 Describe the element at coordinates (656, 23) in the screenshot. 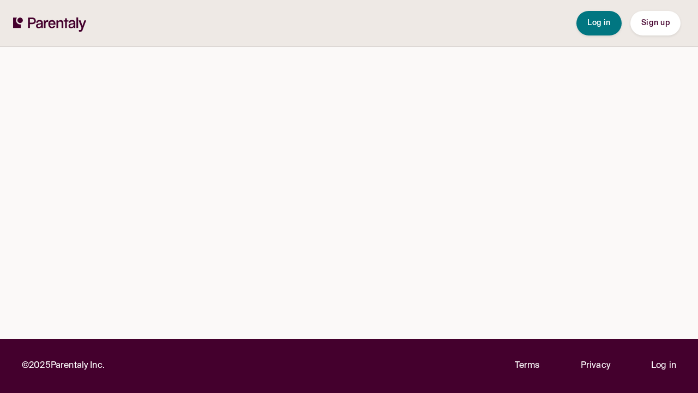

I see `button: Sign up` at that location.